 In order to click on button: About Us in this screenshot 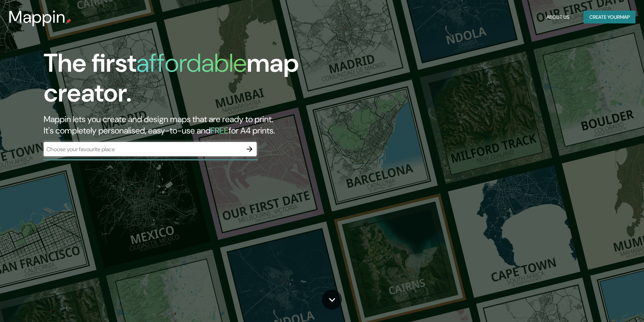, I will do `click(558, 17)`.